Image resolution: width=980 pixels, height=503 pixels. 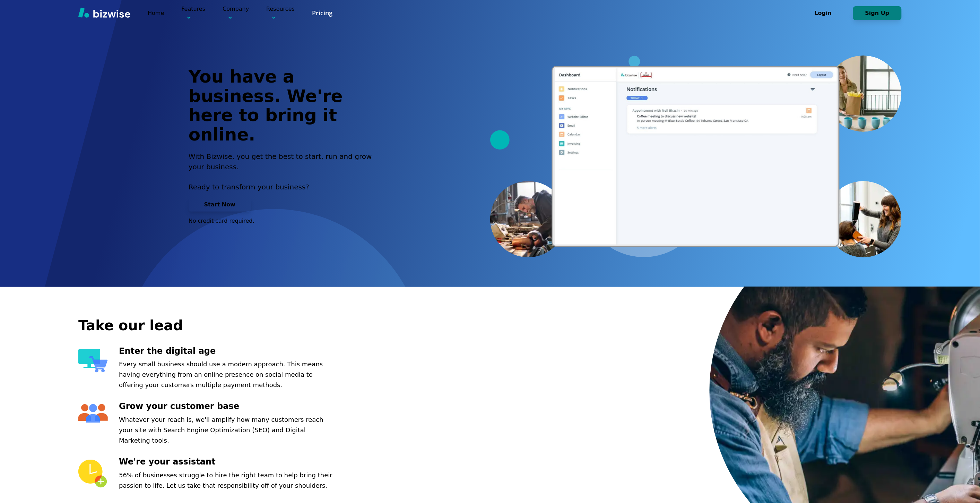 What do you see at coordinates (284, 187) in the screenshot?
I see `p: Ready to transform your business?` at bounding box center [284, 187].